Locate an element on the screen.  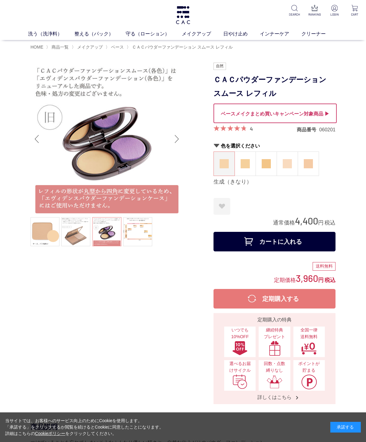
span: いつでも10%OFF is located at coordinates (240, 333).